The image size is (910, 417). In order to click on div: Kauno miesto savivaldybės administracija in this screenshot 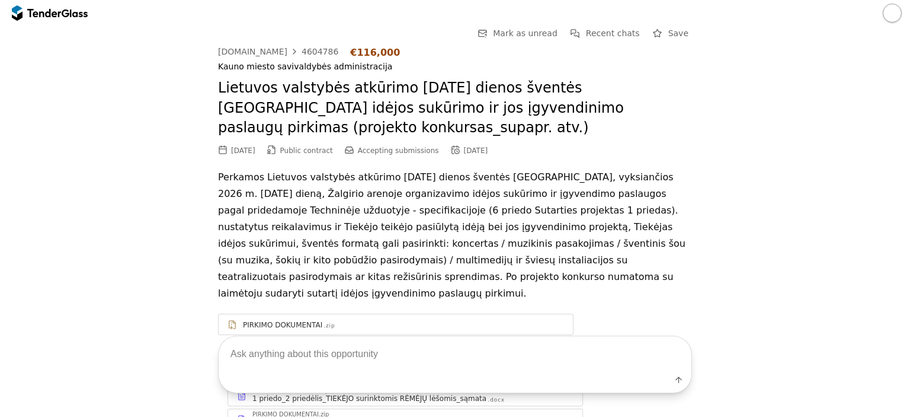, I will do `click(455, 66)`.